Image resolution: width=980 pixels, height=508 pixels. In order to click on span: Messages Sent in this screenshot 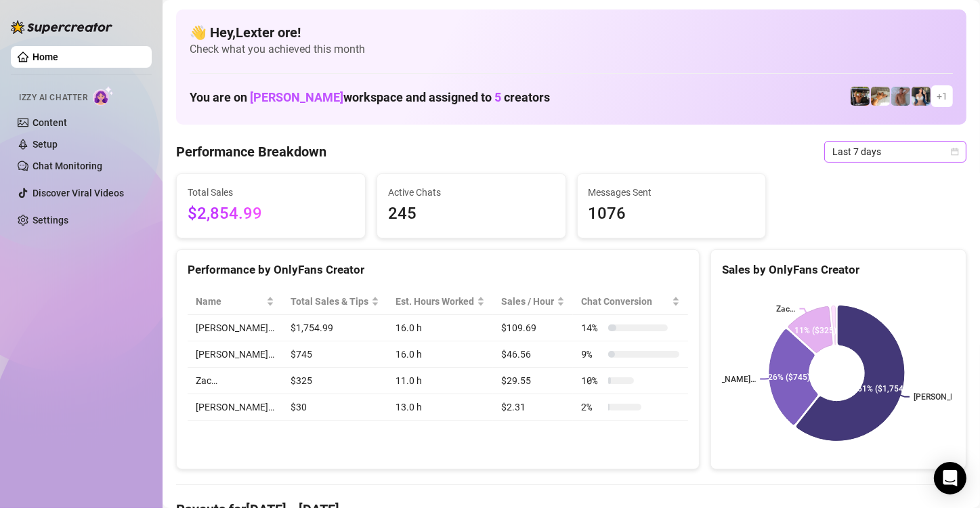, I will do `click(672, 192)`.